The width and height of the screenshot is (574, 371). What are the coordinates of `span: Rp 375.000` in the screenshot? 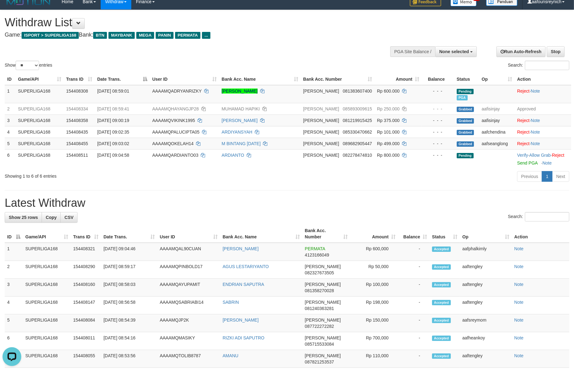 It's located at (388, 120).